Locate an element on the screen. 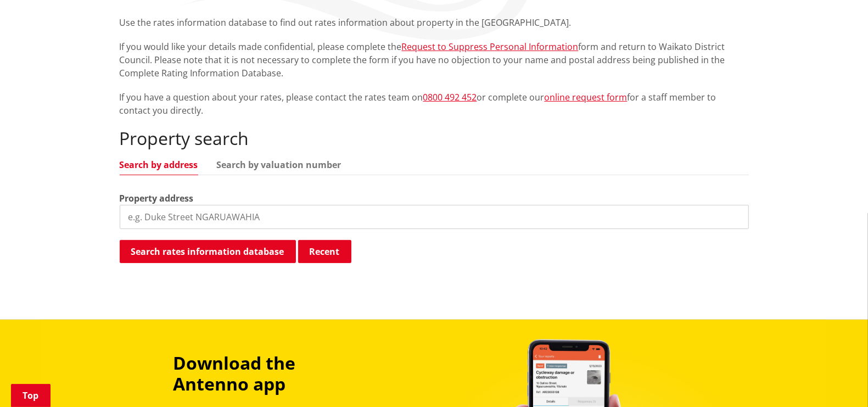 The height and width of the screenshot is (407, 868). a: Request to Suppress Personal Information is located at coordinates (490, 46).